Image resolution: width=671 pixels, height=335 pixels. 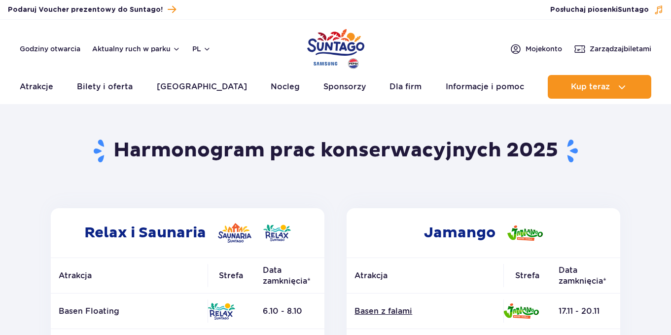 What do you see at coordinates (621, 49) in the screenshot?
I see `span: Zarządzaj biletami` at bounding box center [621, 49].